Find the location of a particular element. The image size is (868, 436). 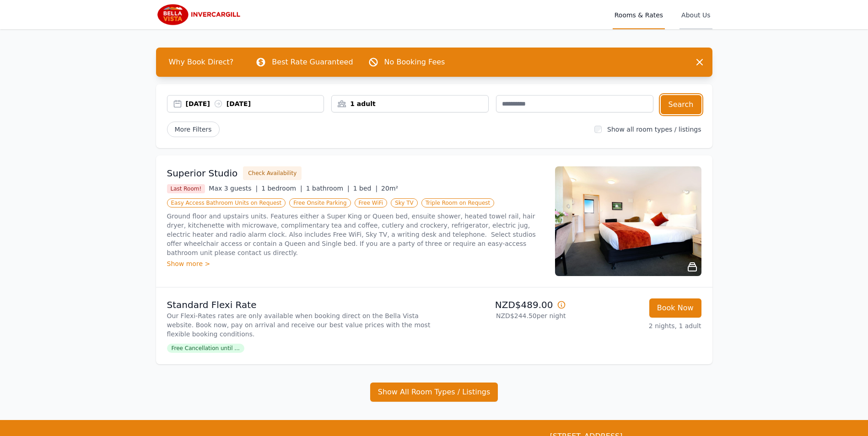

p: 2 nights, 1 adult is located at coordinates (637, 326).